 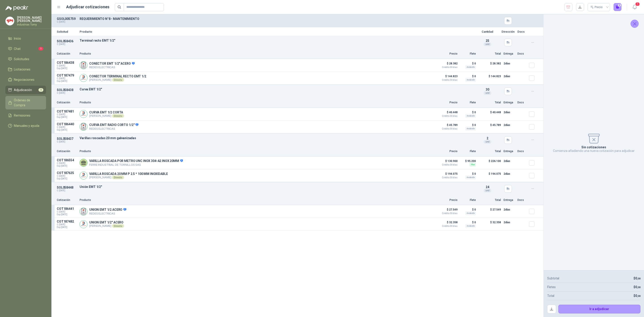 What do you see at coordinates (551, 287) in the screenshot?
I see `p: Fletes` at bounding box center [551, 287].